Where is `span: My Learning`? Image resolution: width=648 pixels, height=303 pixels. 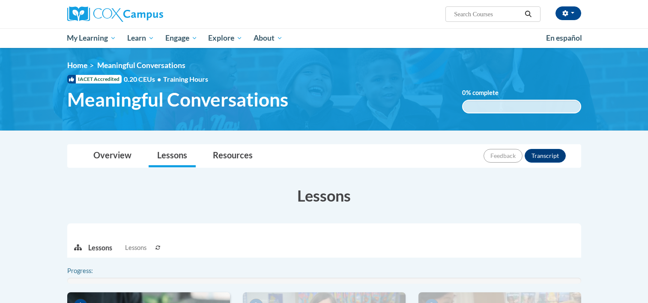 span: My Learning is located at coordinates (91, 38).